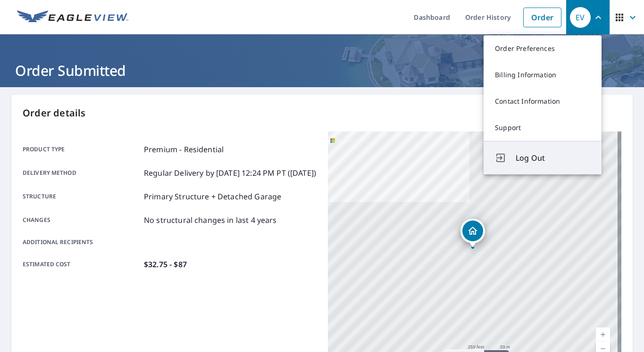 The height and width of the screenshot is (352, 644). Describe the element at coordinates (552, 158) in the screenshot. I see `span: Log Out` at that location.